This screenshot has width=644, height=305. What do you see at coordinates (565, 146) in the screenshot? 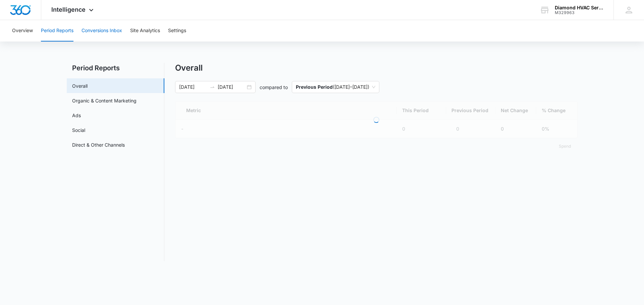
I see `button: Spend` at bounding box center [565, 146].